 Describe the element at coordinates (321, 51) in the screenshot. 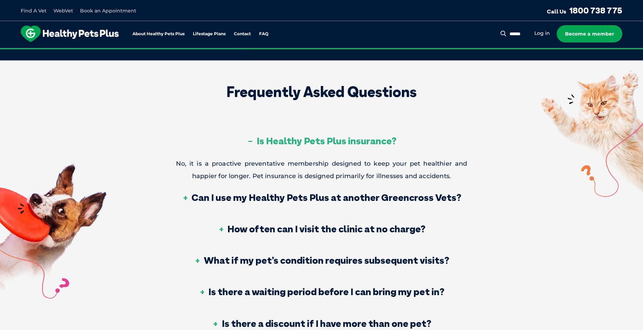

I see `span: Proactive, preventative wellness program designed to keep your pet healthier and happier for longer` at that location.